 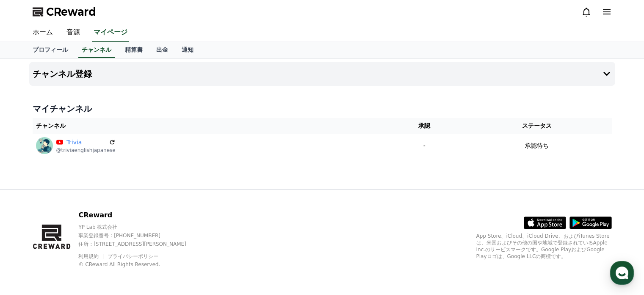 What do you see at coordinates (209, 126) in the screenshot?
I see `th: チャンネル` at bounding box center [209, 126].